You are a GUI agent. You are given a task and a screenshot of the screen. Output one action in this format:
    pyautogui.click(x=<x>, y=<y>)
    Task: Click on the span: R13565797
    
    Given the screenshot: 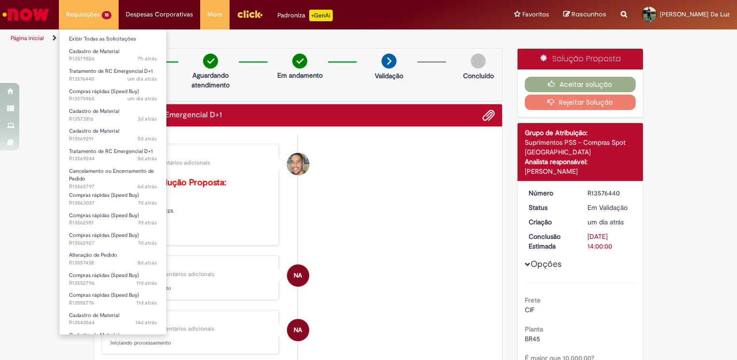 What is the action you would take?
    pyautogui.click(x=113, y=187)
    